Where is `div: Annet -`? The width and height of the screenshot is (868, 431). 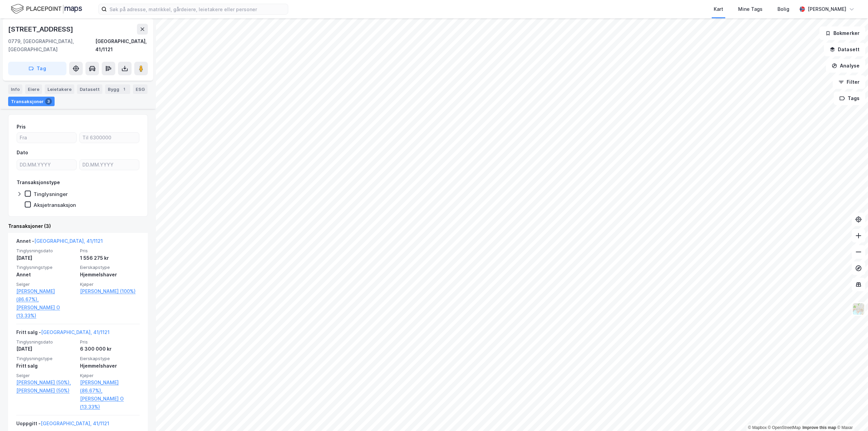
div: Annet - is located at coordinates (59, 243).